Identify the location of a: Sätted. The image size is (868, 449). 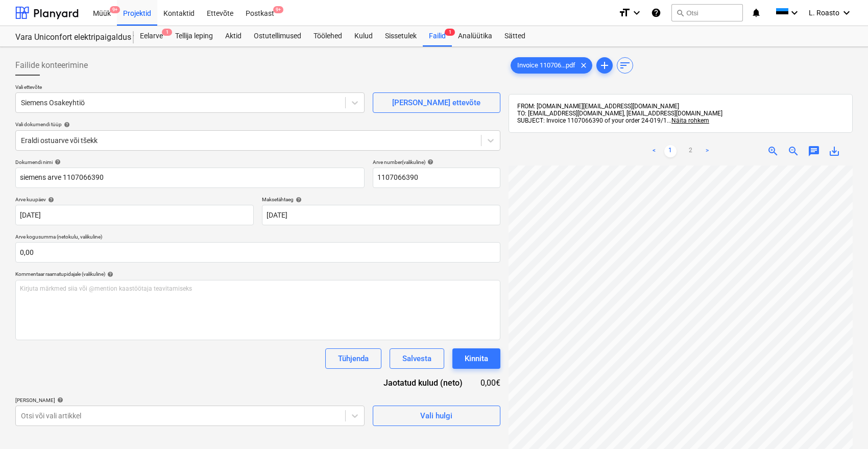
(515, 36).